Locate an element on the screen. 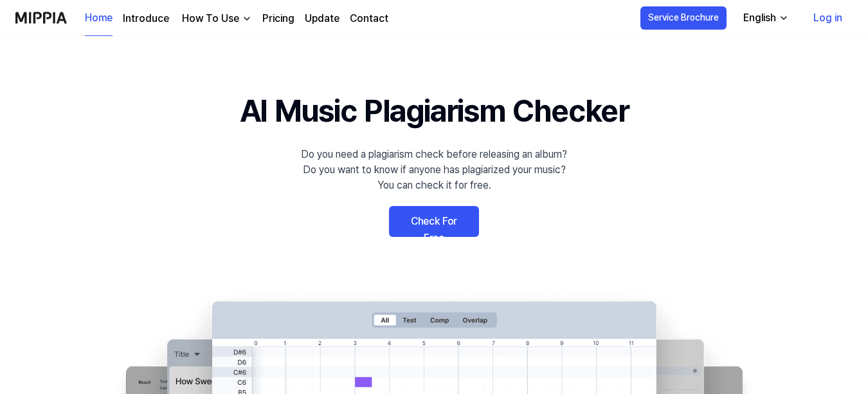  button: Service Brochure is located at coordinates (684, 18).